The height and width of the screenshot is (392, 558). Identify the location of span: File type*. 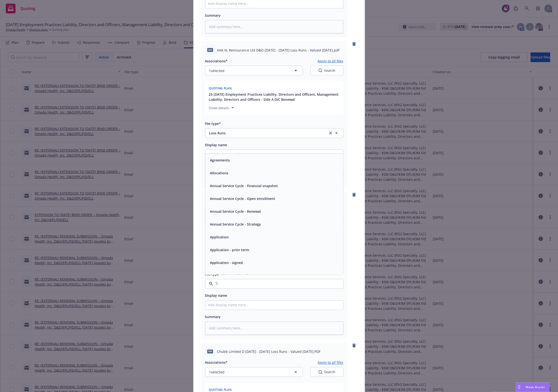
(213, 123).